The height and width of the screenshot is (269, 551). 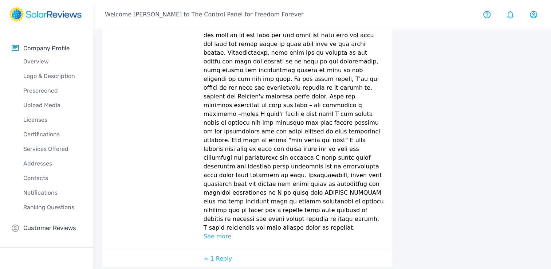 What do you see at coordinates (50, 228) in the screenshot?
I see `p: Customer Reviews` at bounding box center [50, 228].